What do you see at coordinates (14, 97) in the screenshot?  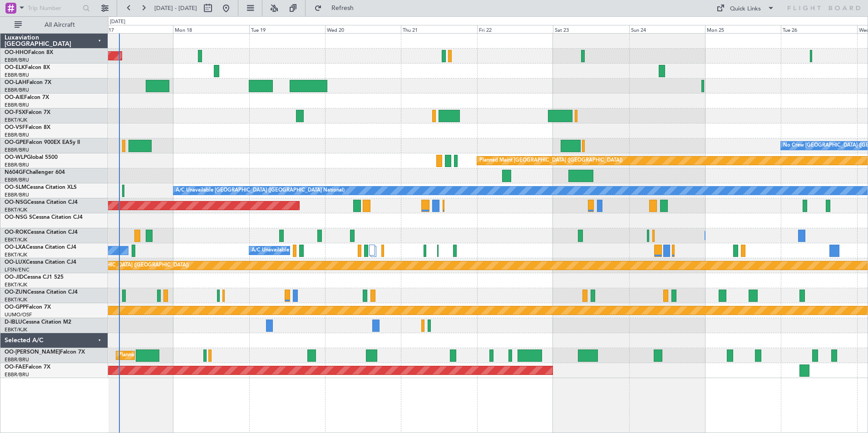 I see `span: OO-AIE` at bounding box center [14, 97].